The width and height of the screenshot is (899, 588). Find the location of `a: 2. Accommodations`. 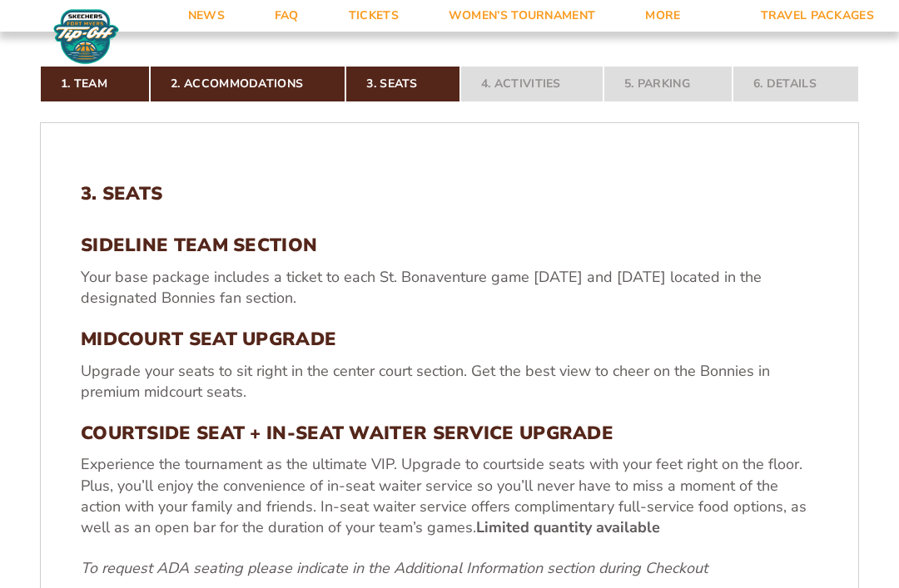

a: 2. Accommodations is located at coordinates (247, 84).